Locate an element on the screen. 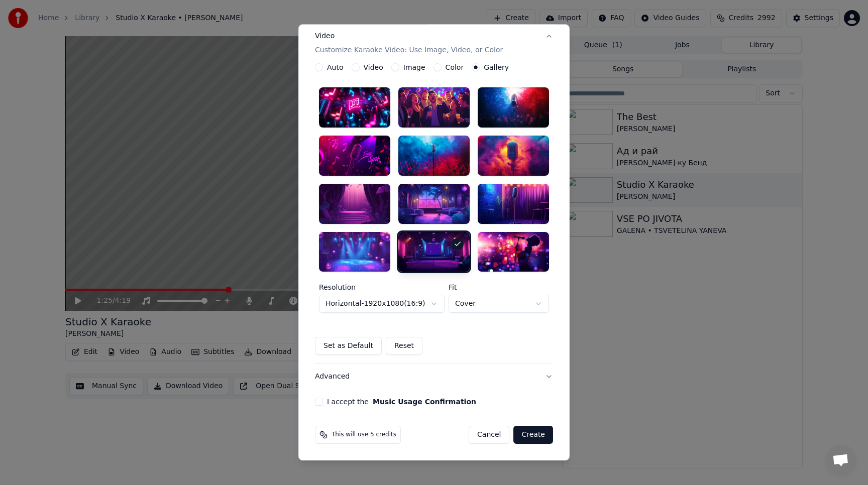 Image resolution: width=868 pixels, height=485 pixels. label: Image is located at coordinates (414, 67).